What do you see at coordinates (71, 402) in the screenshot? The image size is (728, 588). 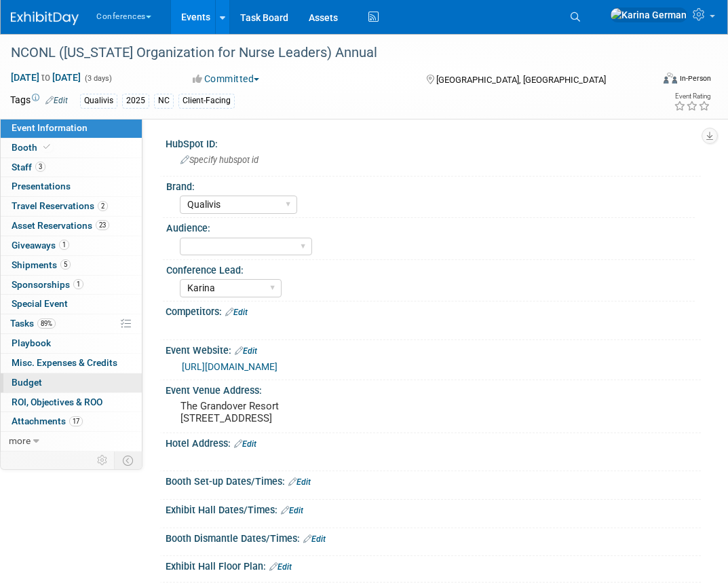 I see `a: ROI, Objectives & ROO` at bounding box center [71, 402].